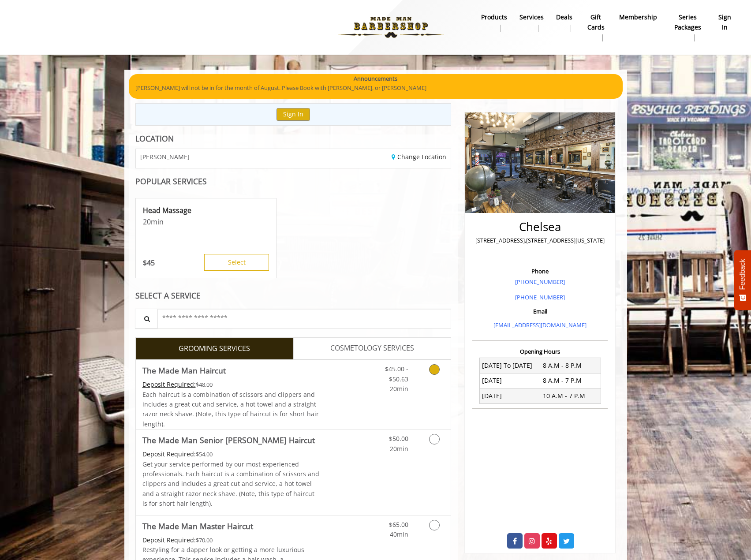  Describe the element at coordinates (540, 311) in the screenshot. I see `h3: Email` at that location.